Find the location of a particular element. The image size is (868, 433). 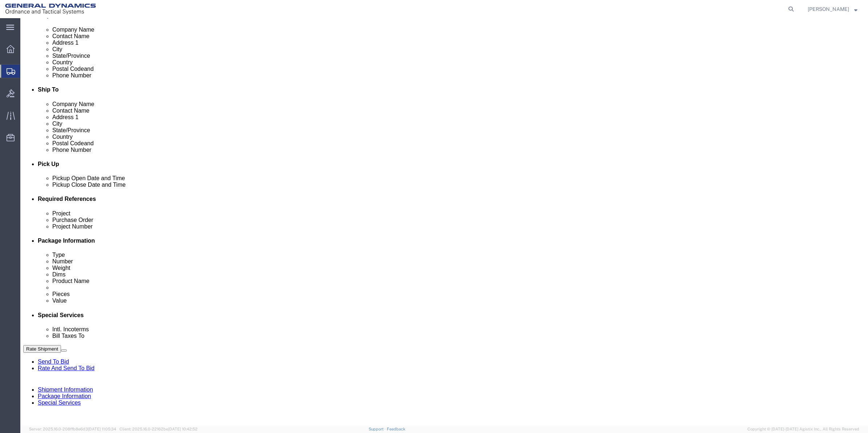

span: Client: 2025.16.0-22162be is located at coordinates (158, 429).